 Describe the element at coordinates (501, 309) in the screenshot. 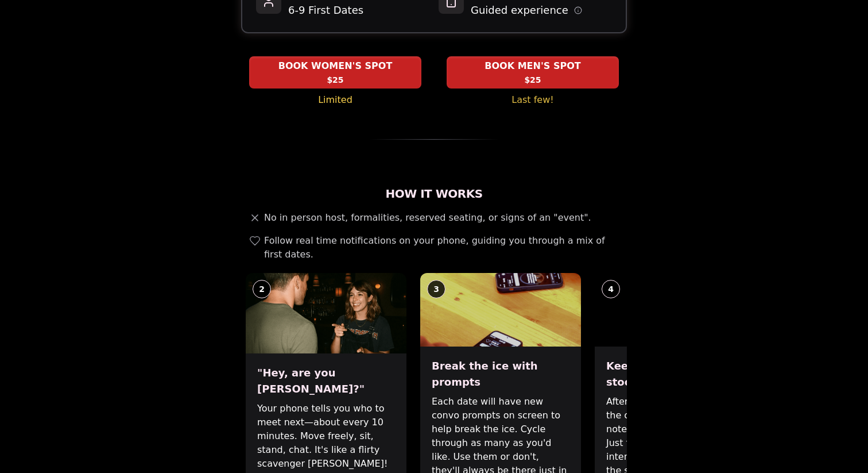

I see `img: Break the ice with prompts` at that location.